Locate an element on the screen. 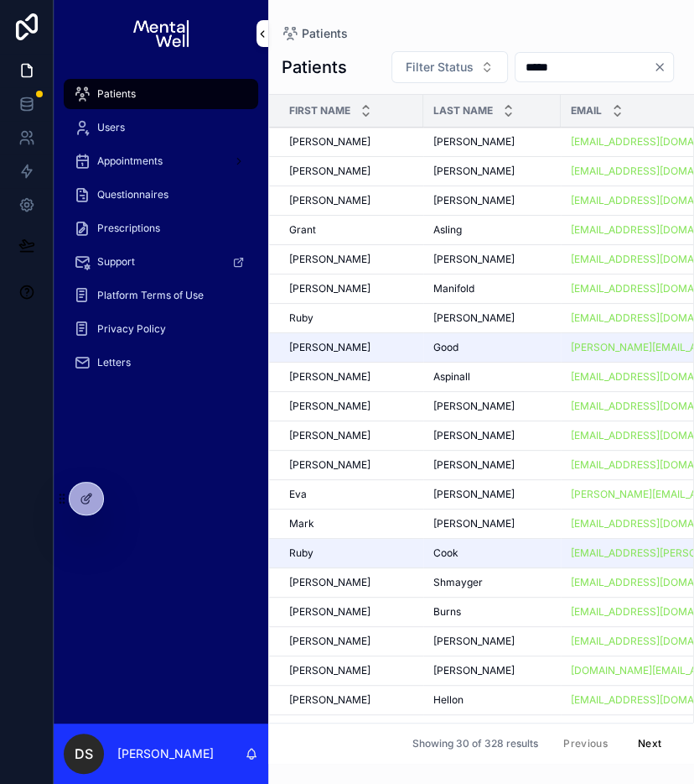  span: DS is located at coordinates (84, 753).